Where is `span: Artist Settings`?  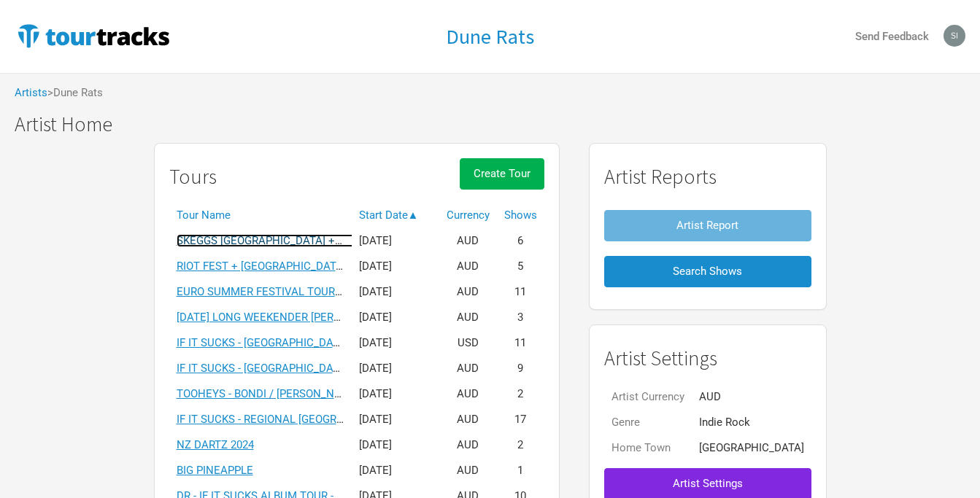
span: Artist Settings is located at coordinates (708, 483).